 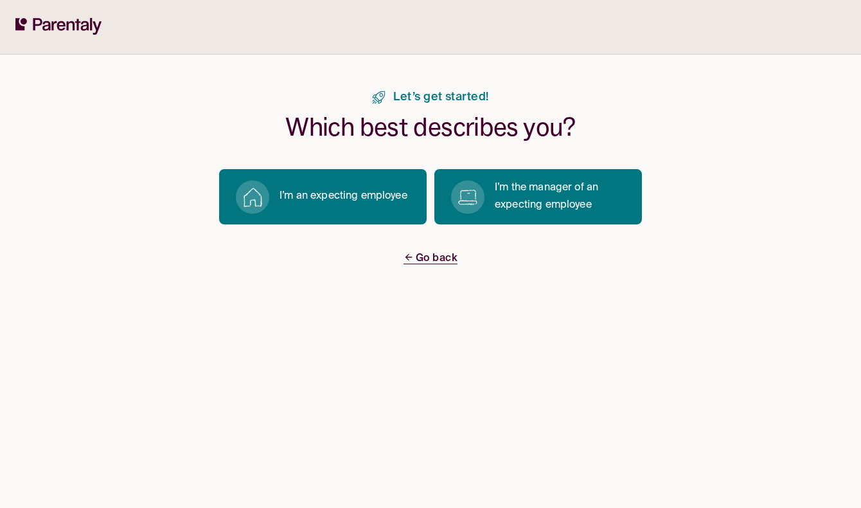 What do you see at coordinates (430, 127) in the screenshot?
I see `h1: Which best describes you?` at bounding box center [430, 127].